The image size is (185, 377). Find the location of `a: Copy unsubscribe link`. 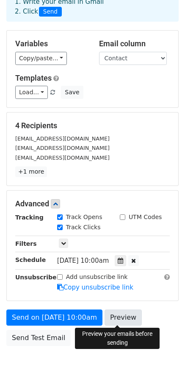

a: Copy unsubscribe link is located at coordinates (95, 287).